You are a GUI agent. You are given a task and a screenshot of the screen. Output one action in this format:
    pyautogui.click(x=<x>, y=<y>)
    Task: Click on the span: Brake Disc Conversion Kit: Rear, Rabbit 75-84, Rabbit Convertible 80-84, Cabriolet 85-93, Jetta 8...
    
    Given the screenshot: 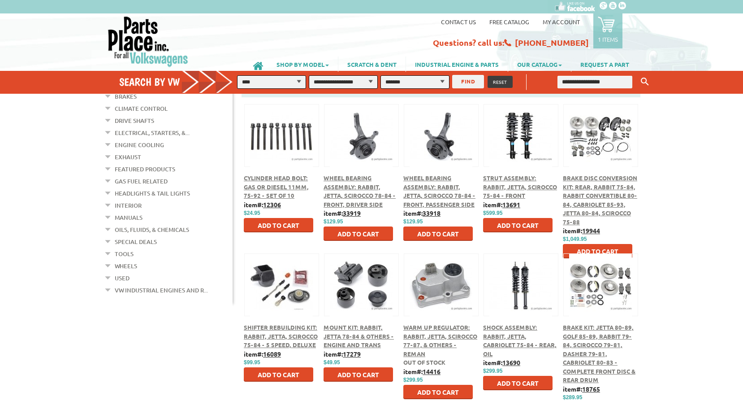 What is the action you would take?
    pyautogui.click(x=600, y=199)
    